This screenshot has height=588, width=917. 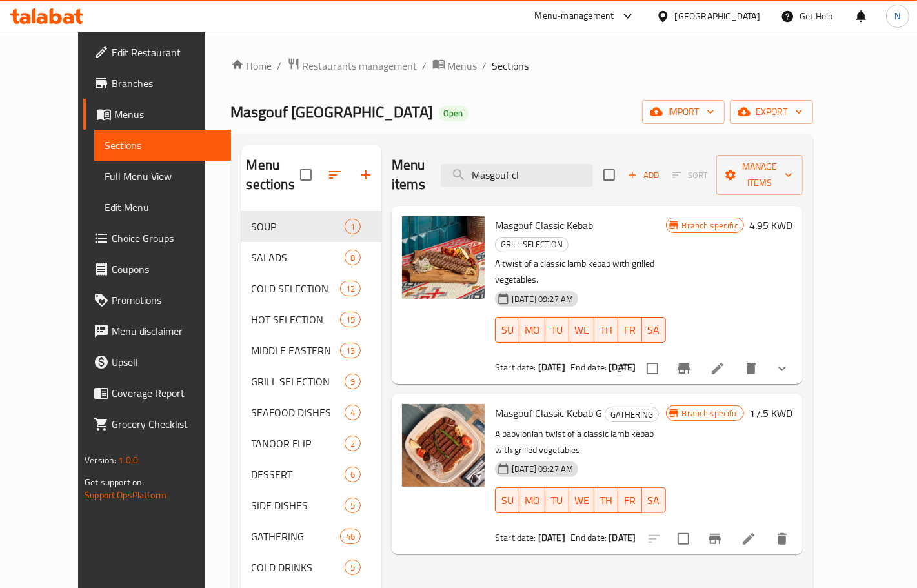 What do you see at coordinates (544, 225) in the screenshot?
I see `span: Masgouf Classic Kebab` at bounding box center [544, 225].